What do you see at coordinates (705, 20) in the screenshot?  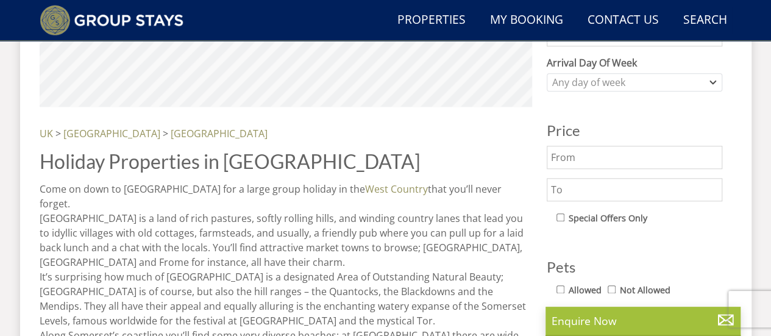 I see `a: Search` at bounding box center [705, 20].